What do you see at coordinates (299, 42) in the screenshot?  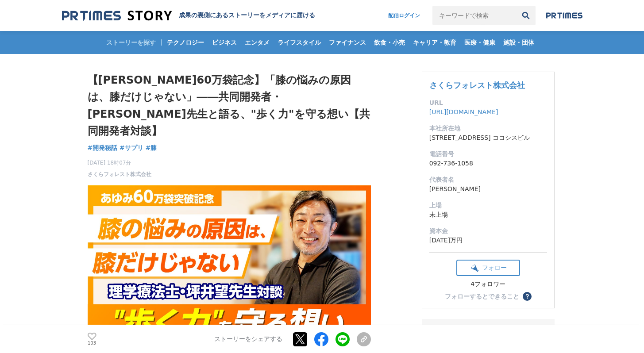 I see `span: ライフスタイル` at bounding box center [299, 42].